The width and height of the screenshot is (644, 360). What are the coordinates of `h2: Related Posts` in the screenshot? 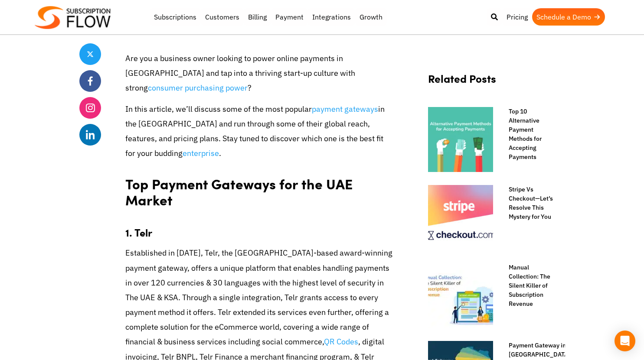 It's located at (492, 83).